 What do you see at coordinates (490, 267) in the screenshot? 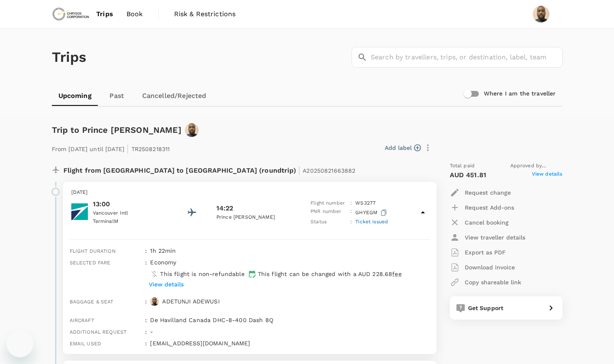
I see `p: Download invoice` at bounding box center [490, 267].